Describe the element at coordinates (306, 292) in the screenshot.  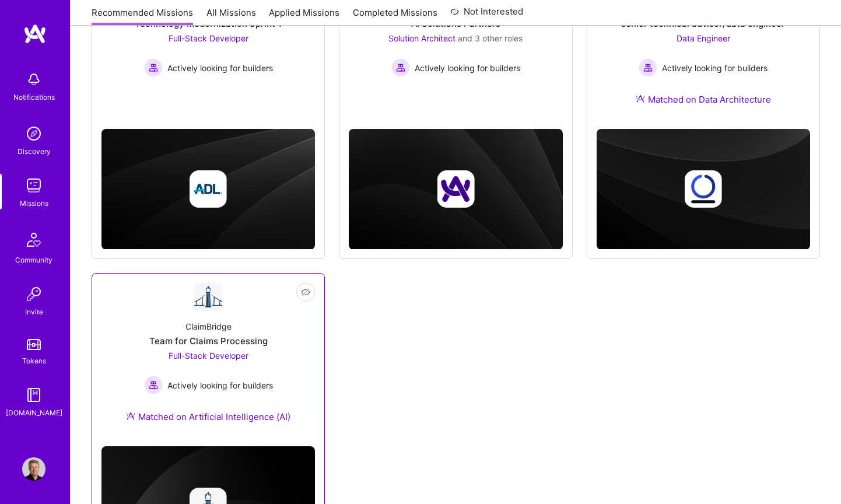
I see `i: icon EyeClosed` at that location.